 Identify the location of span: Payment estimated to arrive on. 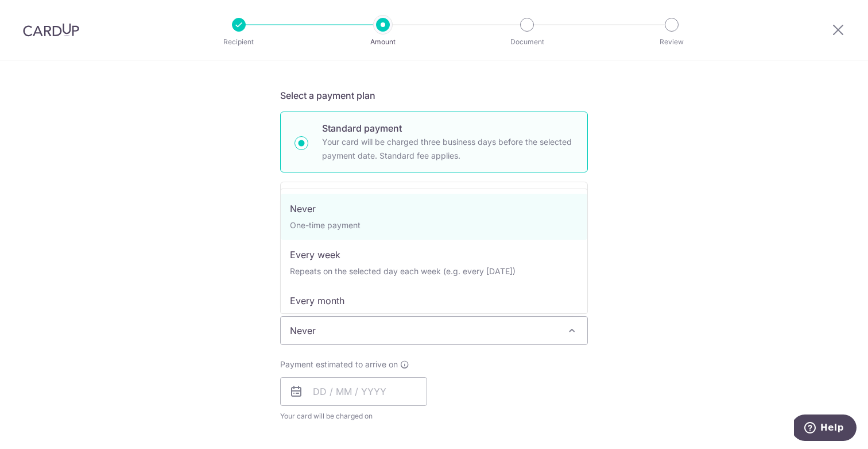
(339, 364).